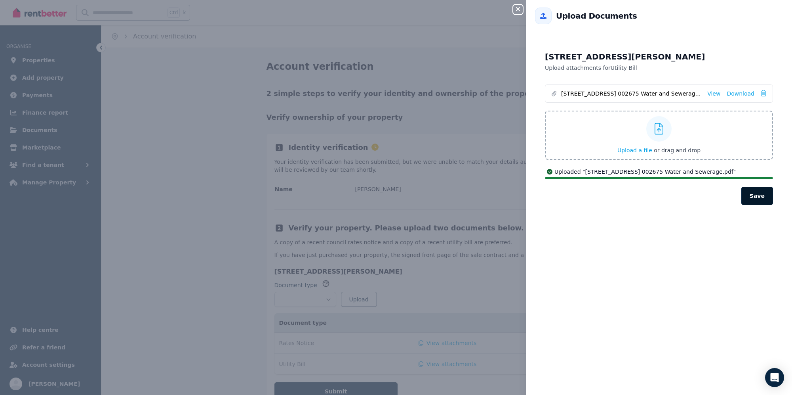 The width and height of the screenshot is (792, 395). What do you see at coordinates (659, 150) in the screenshot?
I see `button: Upload a file or drag and drop` at bounding box center [659, 150].